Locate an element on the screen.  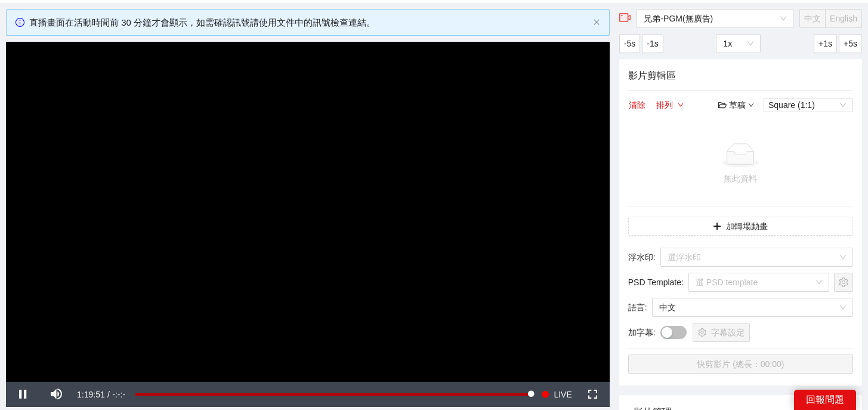
div: 直播畫面在活動時間前 30 分鐘才會顯示，如需確認訊號請使用文件中的訊號檢查連結。 is located at coordinates (308, 22).